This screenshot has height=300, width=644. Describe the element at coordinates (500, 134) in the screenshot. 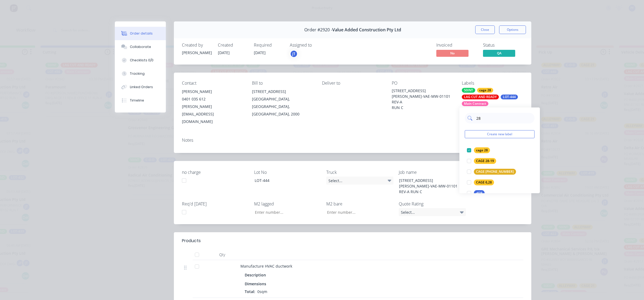

I see `button: Create new label` at that location.